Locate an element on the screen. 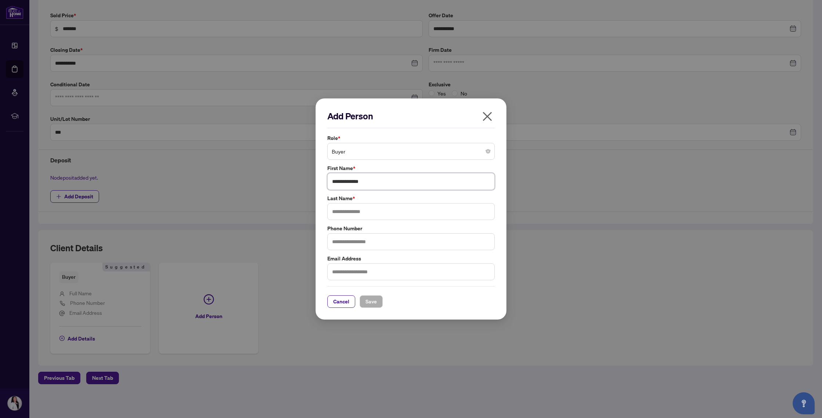 This screenshot has height=418, width=822. button: Open asap is located at coordinates (804, 403).